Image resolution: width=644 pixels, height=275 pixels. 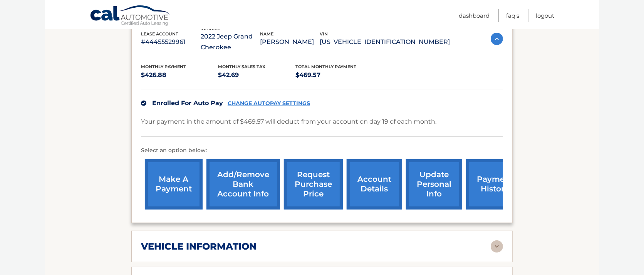 I want to click on p: $42.69, so click(x=257, y=75).